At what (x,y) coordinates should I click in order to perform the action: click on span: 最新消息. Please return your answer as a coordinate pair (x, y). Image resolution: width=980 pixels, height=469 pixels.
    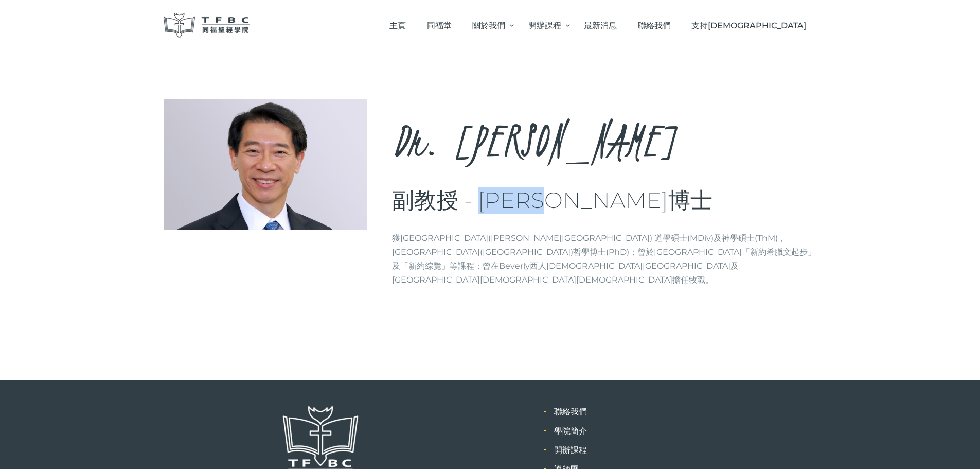
    Looking at the image, I should click on (601, 25).